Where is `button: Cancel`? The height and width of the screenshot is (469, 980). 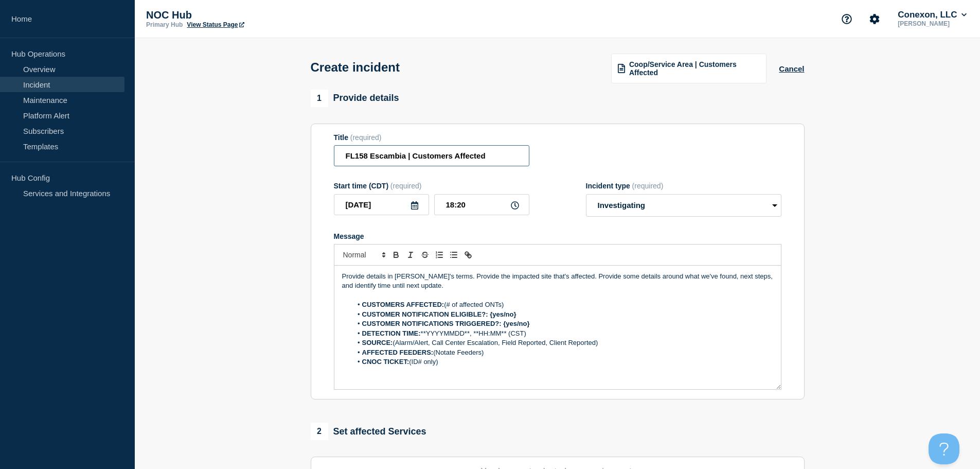
button: Cancel is located at coordinates (791, 69).